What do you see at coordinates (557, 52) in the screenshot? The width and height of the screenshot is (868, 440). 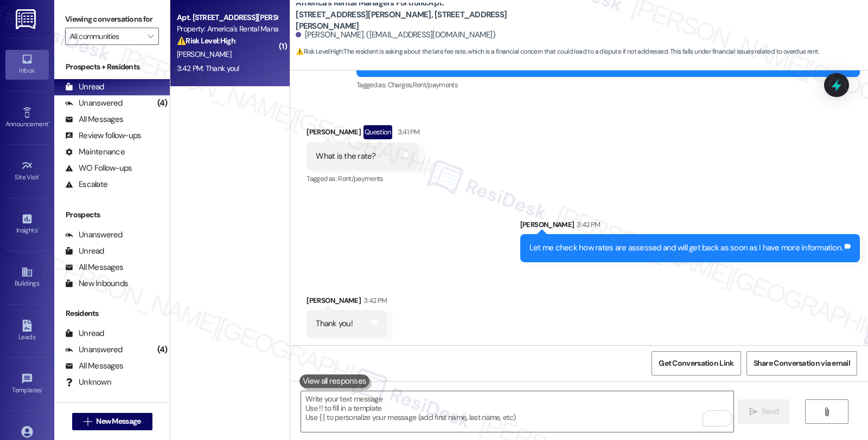 I see `span: : The resident is asking about the late fee rate, which is a financial concern that could lead to...` at bounding box center [557, 52].